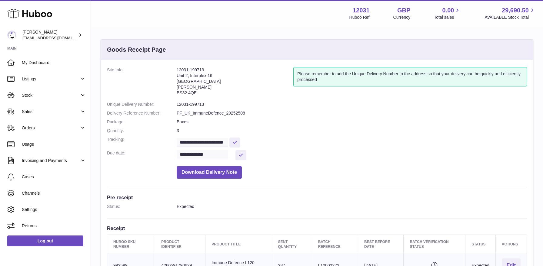 The height and width of the screenshot is (266, 543). What do you see at coordinates (359, 17) in the screenshot?
I see `div: Huboo Ref` at bounding box center [359, 17].